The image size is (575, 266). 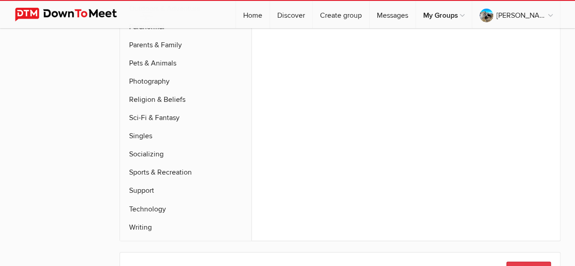 I want to click on a: Sports & Recreation, so click(x=186, y=172).